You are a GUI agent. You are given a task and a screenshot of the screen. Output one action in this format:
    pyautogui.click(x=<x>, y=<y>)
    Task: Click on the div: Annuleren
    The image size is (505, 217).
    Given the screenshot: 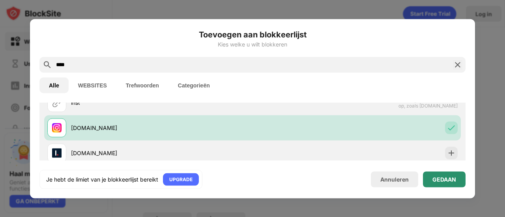 What is the action you would take?
    pyautogui.click(x=394, y=179)
    